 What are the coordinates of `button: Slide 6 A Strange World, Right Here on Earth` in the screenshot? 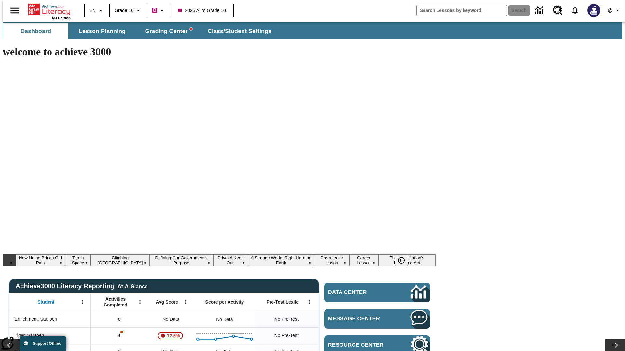 It's located at (281, 261).